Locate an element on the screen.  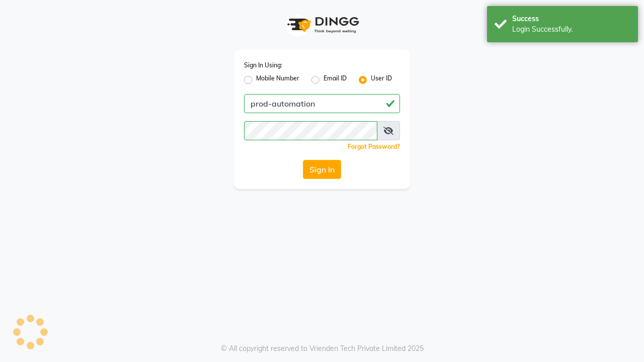
div: Success is located at coordinates (571, 18).